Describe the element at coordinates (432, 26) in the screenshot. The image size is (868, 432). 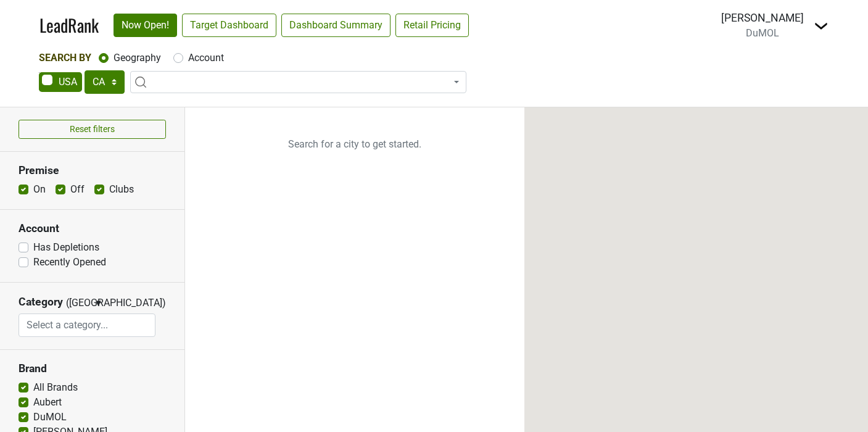
I see `a: Retail Pricing` at that location.